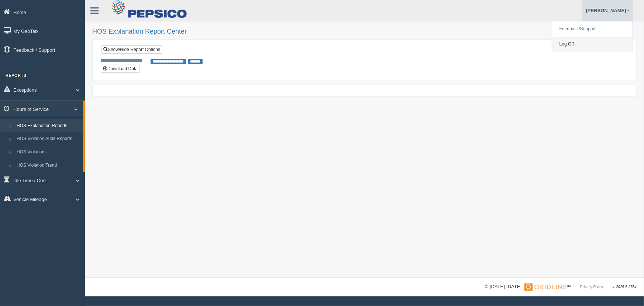  Describe the element at coordinates (48, 165) in the screenshot. I see `a: HOS Violation Trend` at that location.